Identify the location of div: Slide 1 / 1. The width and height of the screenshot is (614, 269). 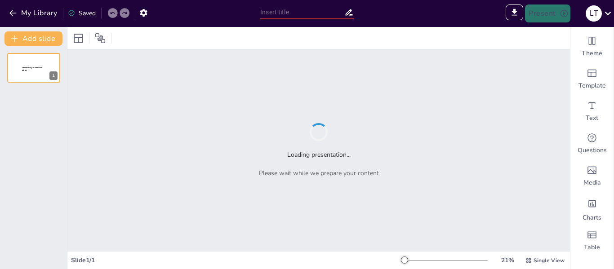
(236, 260).